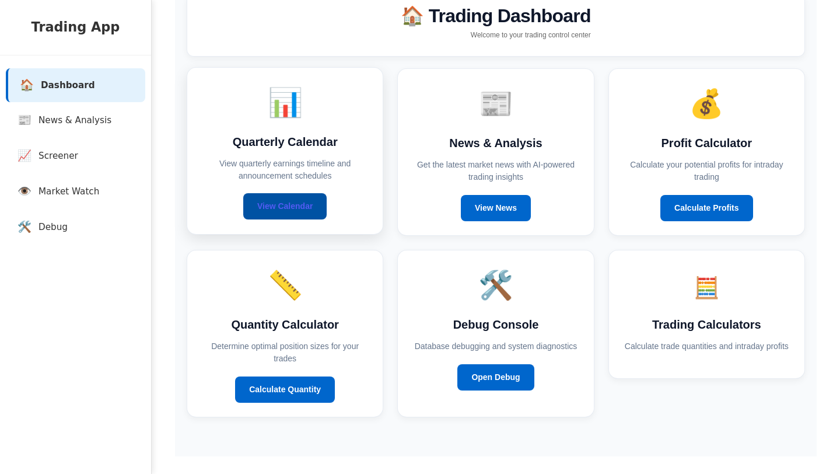 This screenshot has height=474, width=840. What do you see at coordinates (707, 324) in the screenshot?
I see `h3: Trading Calculators` at bounding box center [707, 324].